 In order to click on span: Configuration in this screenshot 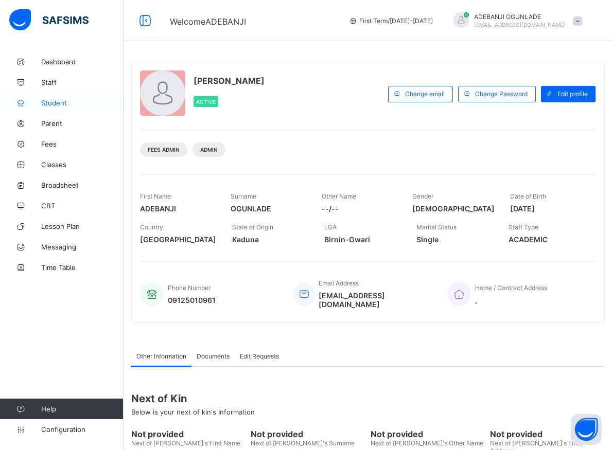, I will do `click(82, 430)`.